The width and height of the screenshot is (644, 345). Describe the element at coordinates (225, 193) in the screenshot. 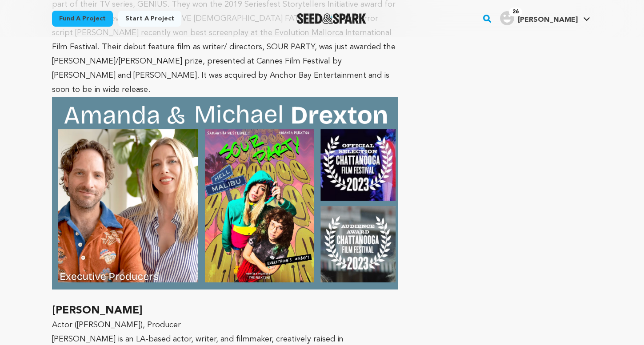

I see `img: 1752532994-Screenshot%202025-07-14%20at%203.36.38%E2%80%AFPM.png` at that location.